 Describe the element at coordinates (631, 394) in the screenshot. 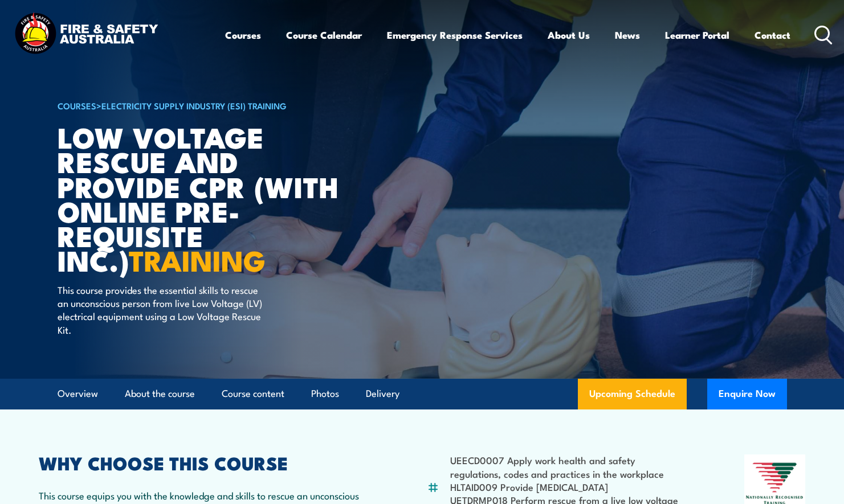

I see `a: Upcoming Schedule` at that location.